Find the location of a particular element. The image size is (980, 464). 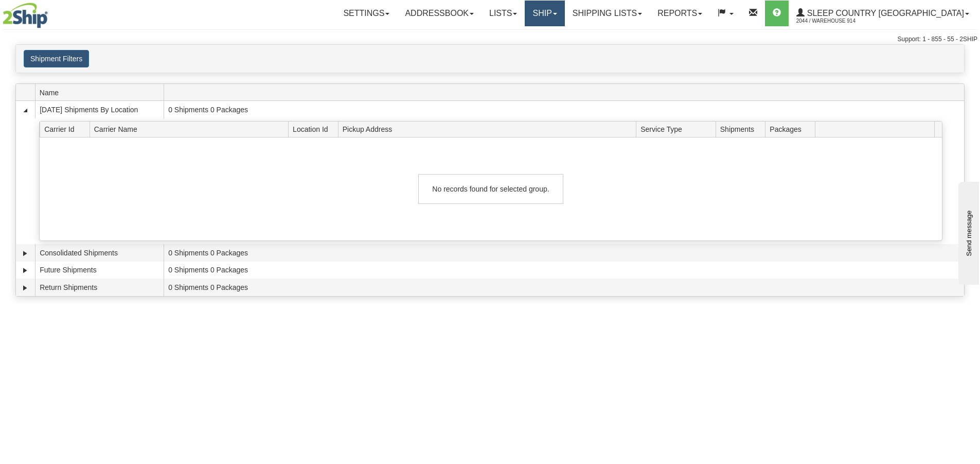

a: Ship is located at coordinates (544, 13).